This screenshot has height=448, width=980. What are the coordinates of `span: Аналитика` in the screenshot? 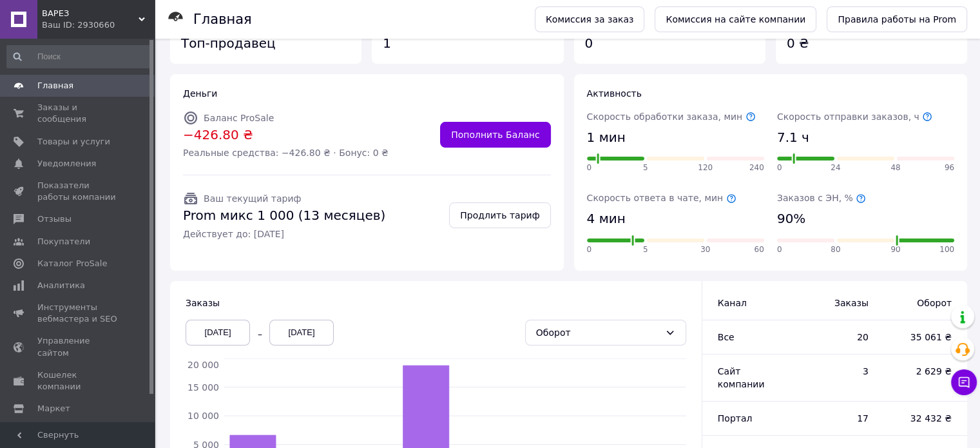 It's located at (61, 286).